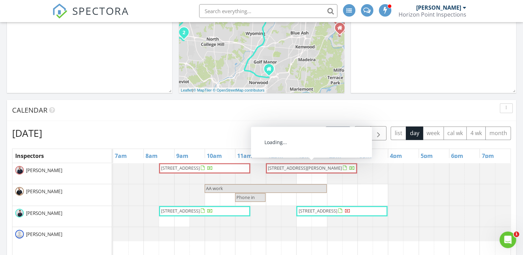 The width and height of the screenshot is (523, 255). Describe the element at coordinates (363, 133) in the screenshot. I see `button: Previous day` at that location.